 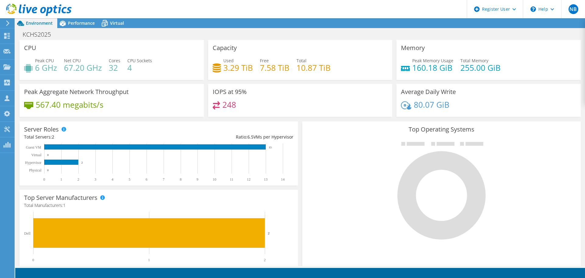 What do you see at coordinates (140, 60) in the screenshot?
I see `span: CPU Sockets` at bounding box center [140, 60].